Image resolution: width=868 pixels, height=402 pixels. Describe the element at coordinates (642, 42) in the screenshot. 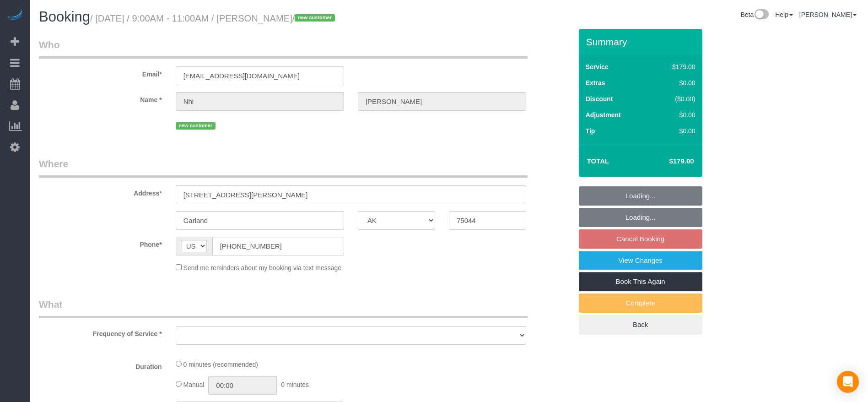

I see `h3: Summary` at that location.